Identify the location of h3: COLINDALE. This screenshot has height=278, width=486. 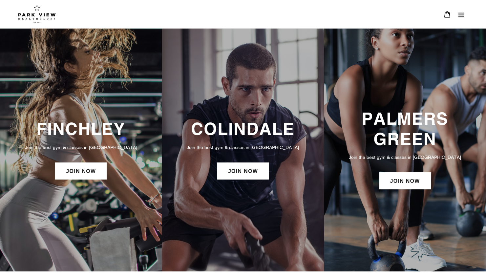
(243, 129).